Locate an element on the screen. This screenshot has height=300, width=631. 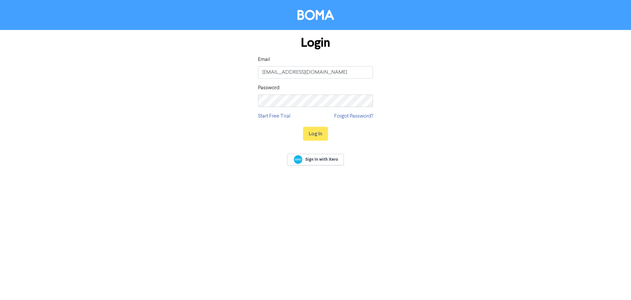
button: Log In is located at coordinates (316, 134).